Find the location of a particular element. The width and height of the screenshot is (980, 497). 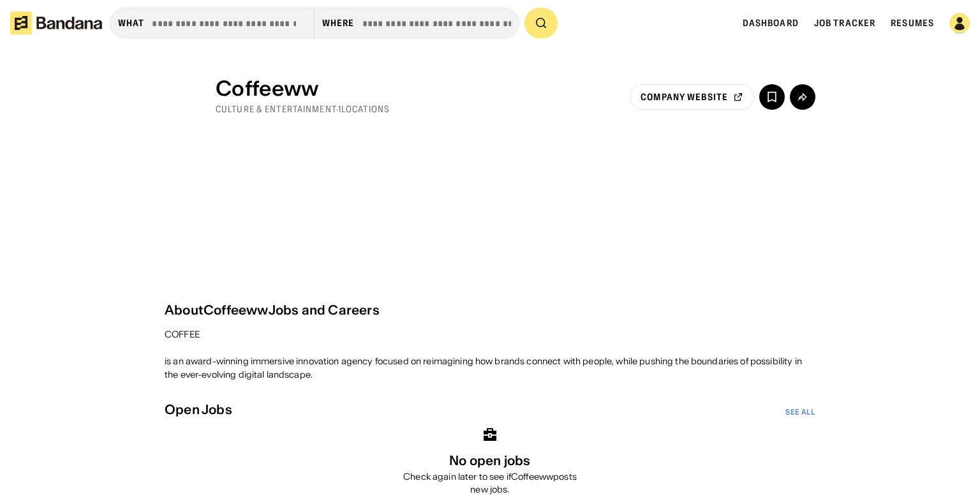

div: See All is located at coordinates (801, 412).